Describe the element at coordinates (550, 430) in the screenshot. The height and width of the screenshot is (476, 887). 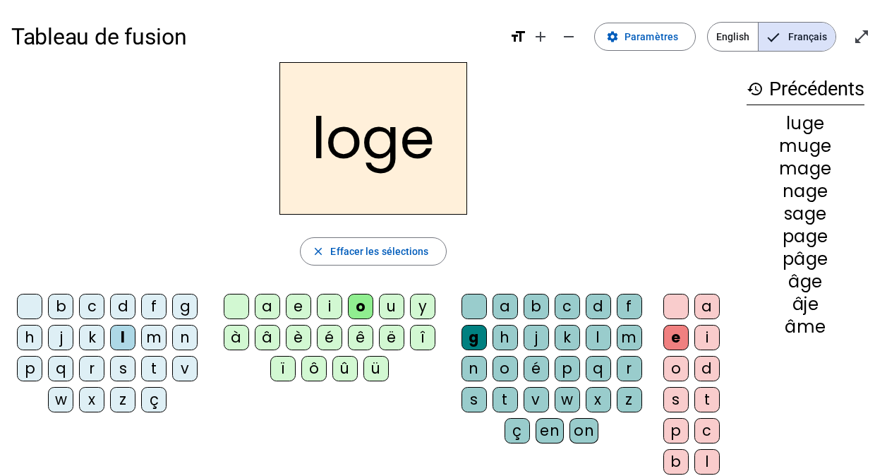
I see `div: en` at that location.